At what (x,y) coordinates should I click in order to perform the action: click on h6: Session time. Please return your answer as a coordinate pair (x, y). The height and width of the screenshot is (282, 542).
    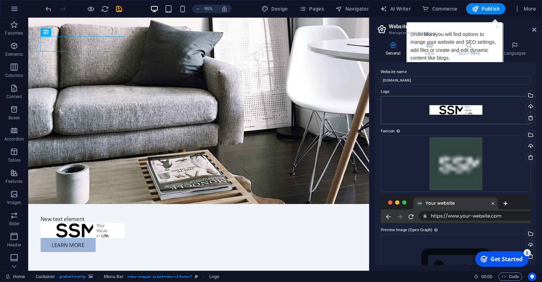
    Looking at the image, I should click on (483, 276).